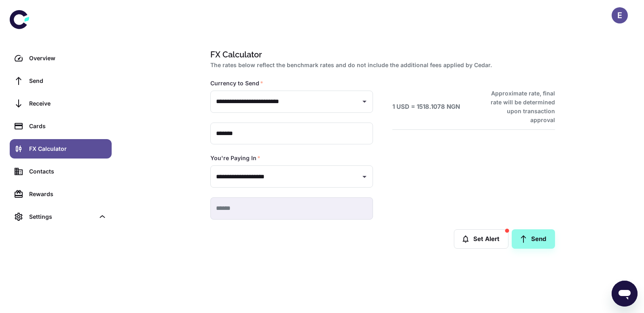 This screenshot has width=644, height=313. What do you see at coordinates (61, 149) in the screenshot?
I see `a: FX Calculator` at bounding box center [61, 149].